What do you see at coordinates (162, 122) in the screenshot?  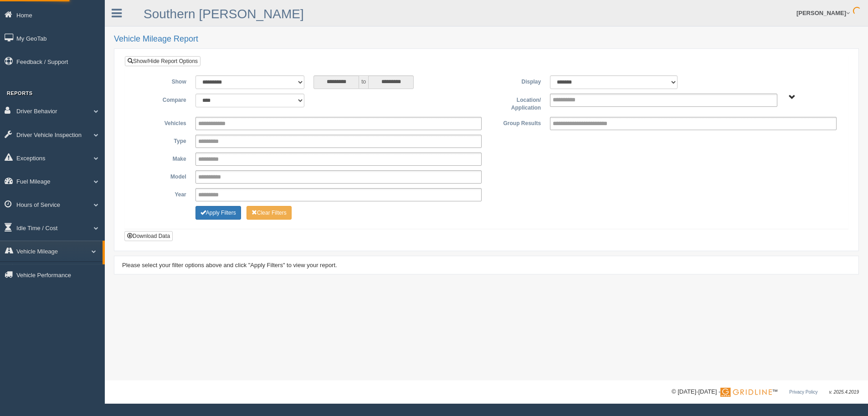 I see `label: Vehicles` at bounding box center [162, 122].